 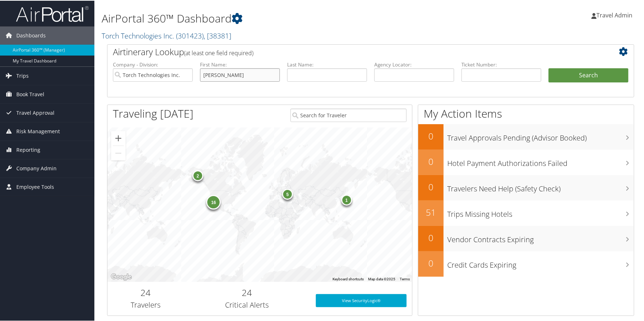 I want to click on a: Terms (opens in new tab), so click(x=405, y=278).